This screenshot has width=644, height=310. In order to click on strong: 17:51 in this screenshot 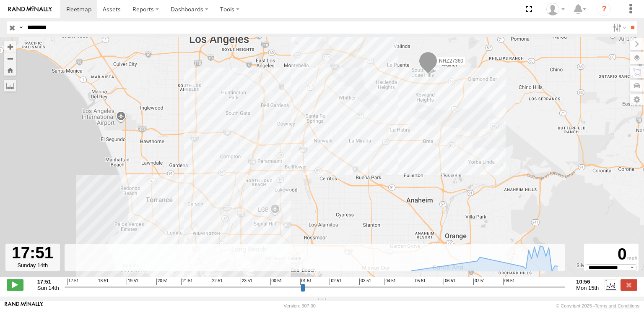, I will do `click(48, 282)`.